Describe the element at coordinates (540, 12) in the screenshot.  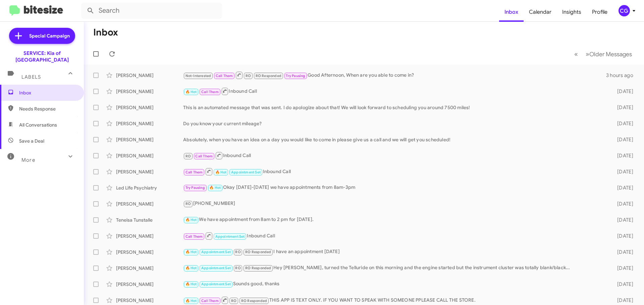
I see `a: Calendar` at that location.